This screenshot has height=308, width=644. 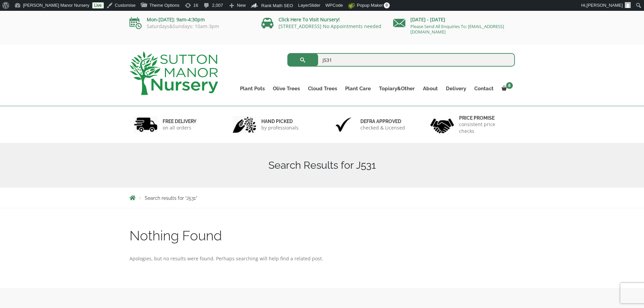 What do you see at coordinates (484, 89) in the screenshot?
I see `a: Contact` at bounding box center [484, 89].